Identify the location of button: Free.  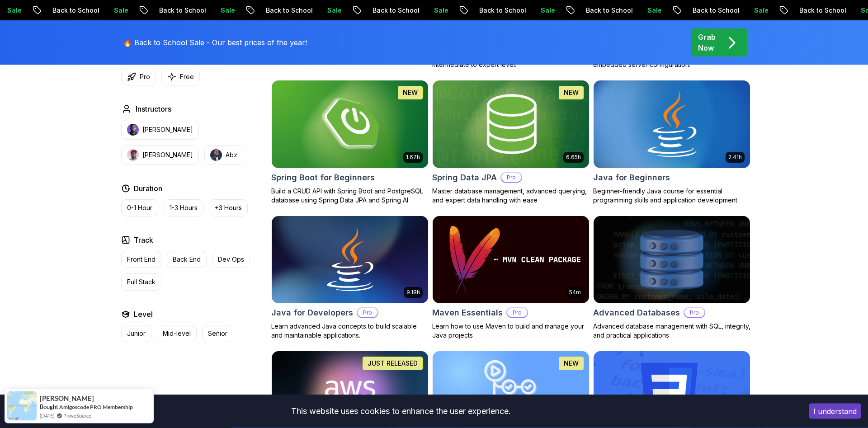
(180, 76).